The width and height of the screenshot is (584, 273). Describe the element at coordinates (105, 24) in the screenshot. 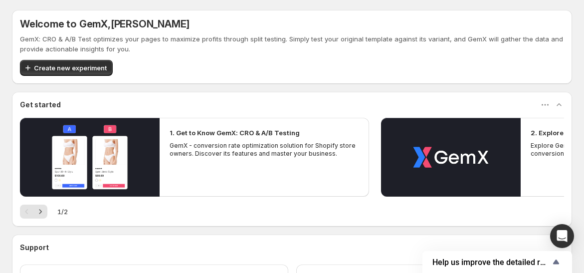

I see `h5: Welcome to GemX` at that location.